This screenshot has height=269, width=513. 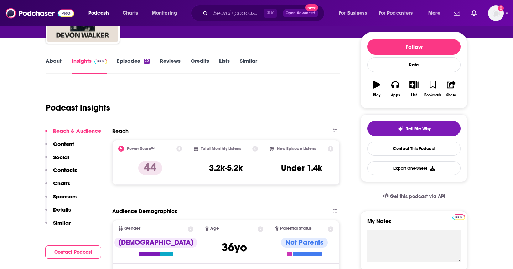 What do you see at coordinates (58, 186) in the screenshot?
I see `button: Charts` at bounding box center [58, 186].